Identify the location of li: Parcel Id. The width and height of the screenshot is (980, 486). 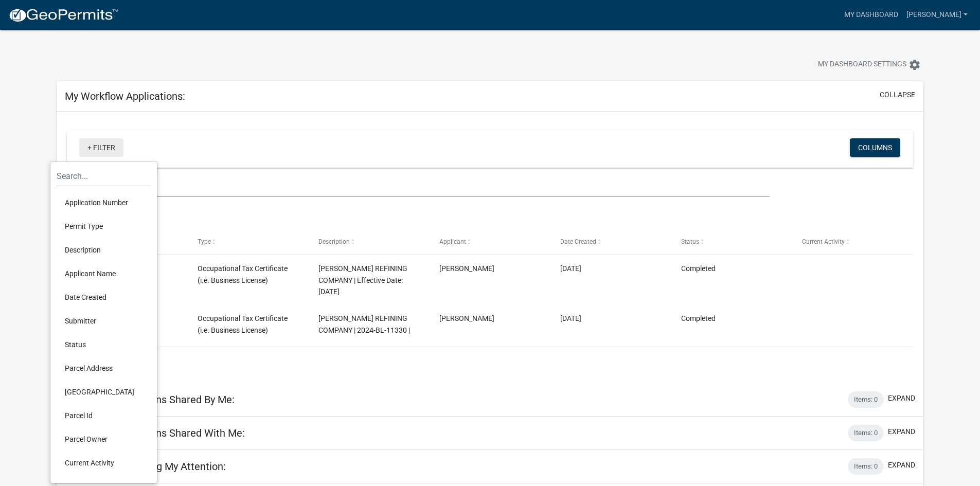
(104, 415).